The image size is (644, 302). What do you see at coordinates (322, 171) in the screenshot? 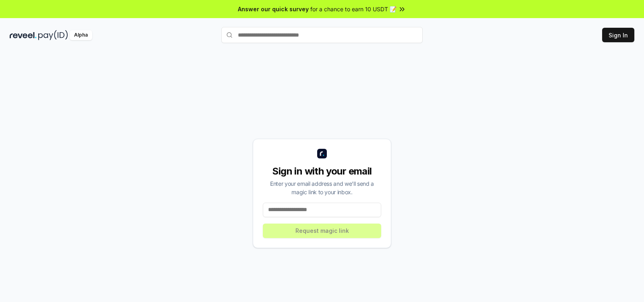
I see `div: Sign in with your email` at bounding box center [322, 171].